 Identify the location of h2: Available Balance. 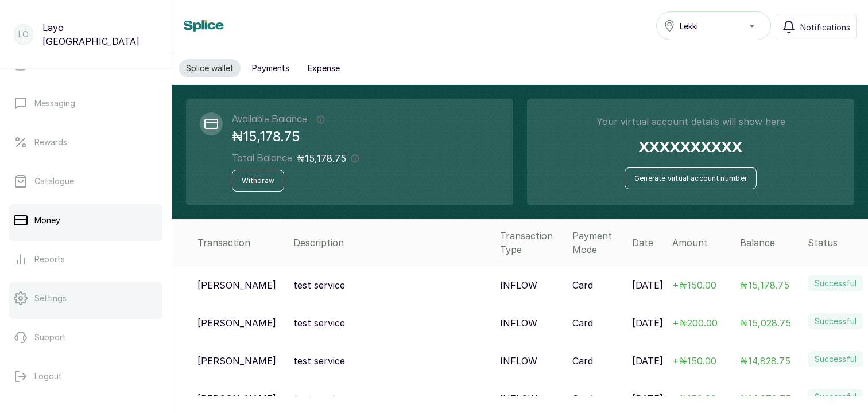
(269, 119).